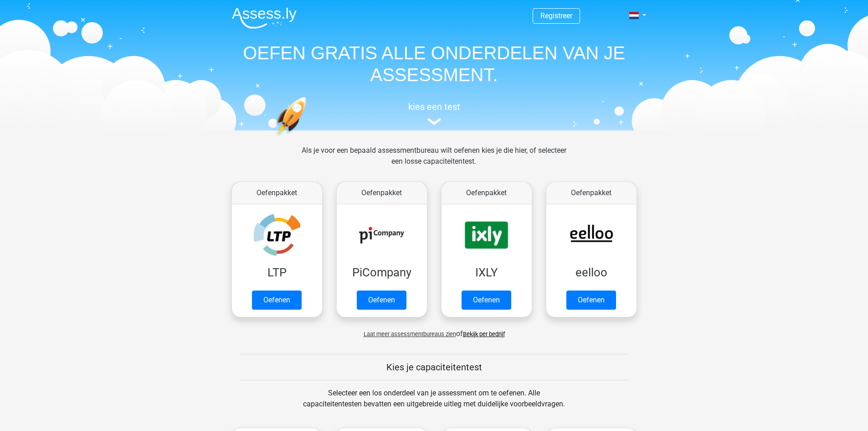 The image size is (868, 431). What do you see at coordinates (264, 18) in the screenshot?
I see `img: Assessly` at bounding box center [264, 18].